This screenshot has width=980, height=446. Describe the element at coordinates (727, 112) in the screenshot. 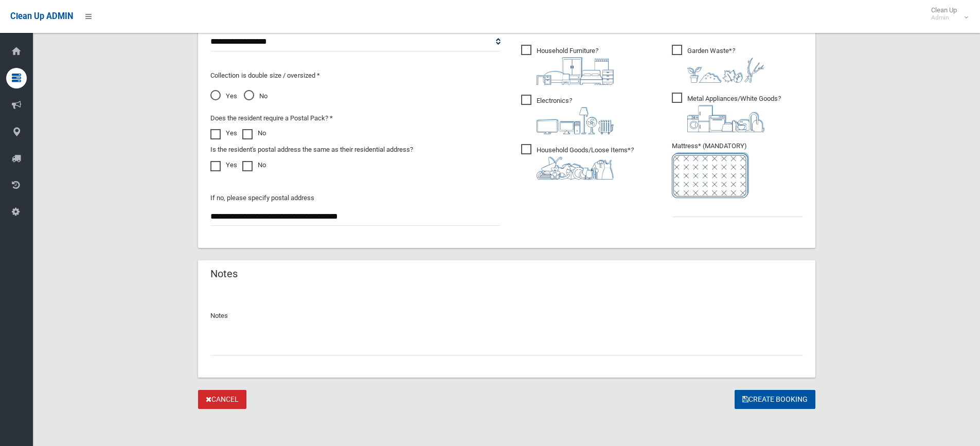

I see `span: Metal Appliances/White Goods` at that location.